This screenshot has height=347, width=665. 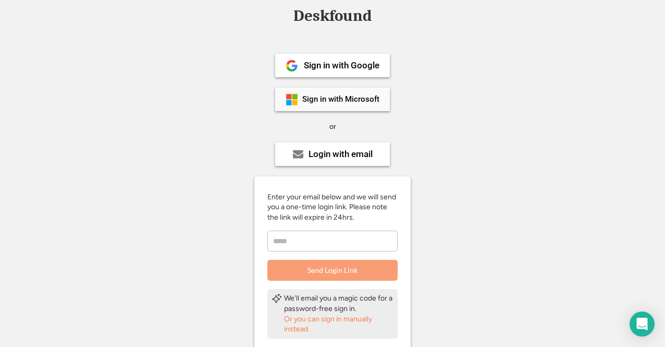 I want to click on div: Sign in with Microsoft, so click(x=341, y=99).